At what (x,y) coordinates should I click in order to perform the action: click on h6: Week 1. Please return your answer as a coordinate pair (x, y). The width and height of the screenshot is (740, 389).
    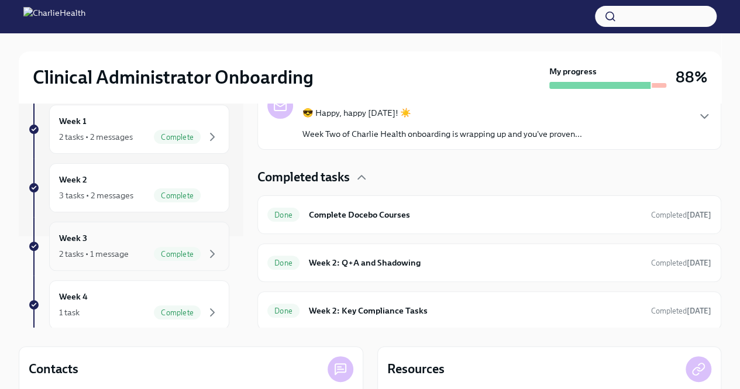
    Looking at the image, I should click on (73, 121).